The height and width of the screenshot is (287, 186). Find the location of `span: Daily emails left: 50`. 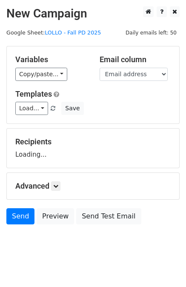

span: Daily emails left: 50 is located at coordinates (151, 33).